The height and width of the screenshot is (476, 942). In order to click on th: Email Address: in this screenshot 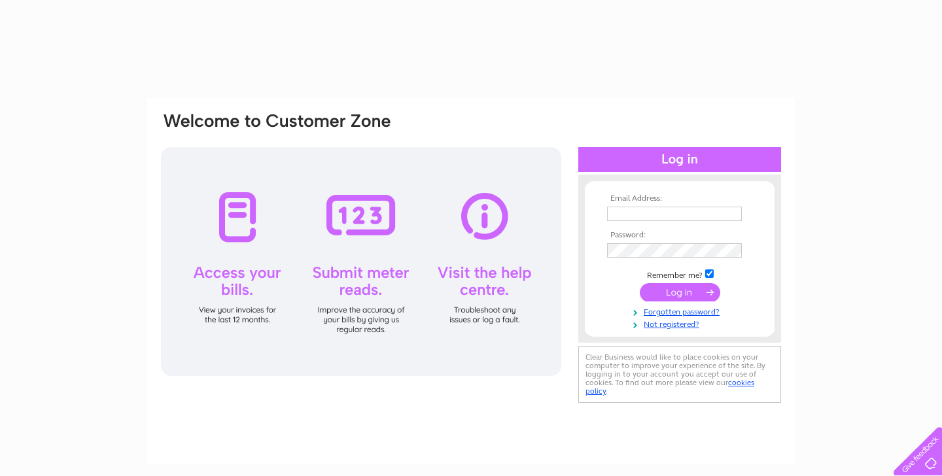, I will do `click(680, 199)`.